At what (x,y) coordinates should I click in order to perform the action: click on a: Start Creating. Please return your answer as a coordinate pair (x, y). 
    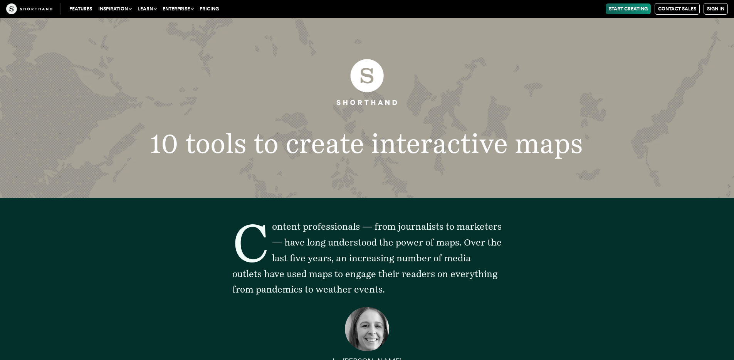
    Looking at the image, I should click on (628, 9).